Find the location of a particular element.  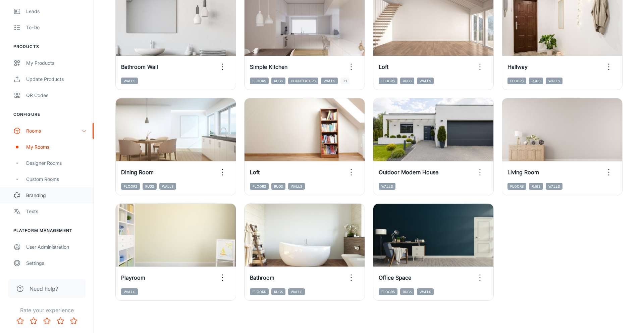

div: Settings is located at coordinates (57, 263).